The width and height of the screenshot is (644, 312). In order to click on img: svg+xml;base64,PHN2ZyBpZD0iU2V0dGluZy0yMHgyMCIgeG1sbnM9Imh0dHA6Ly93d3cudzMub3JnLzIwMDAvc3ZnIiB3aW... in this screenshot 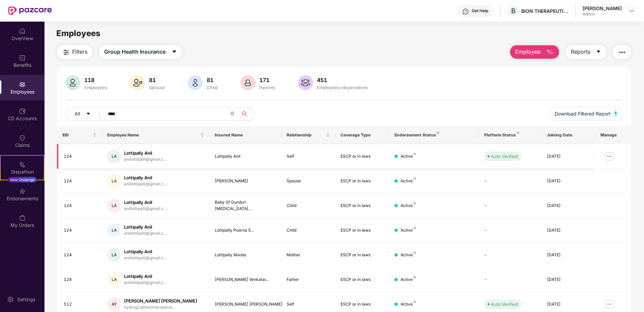, I will do `click(10, 299)`.